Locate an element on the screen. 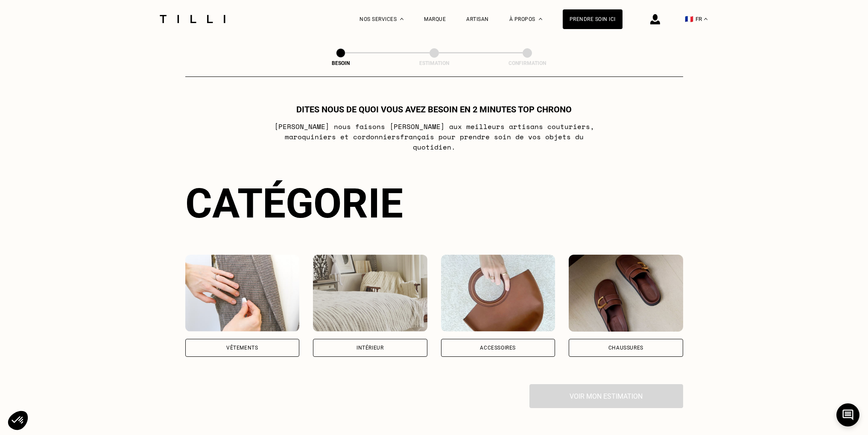 Image resolution: width=868 pixels, height=435 pixels. img: Vêtements is located at coordinates (243, 293).